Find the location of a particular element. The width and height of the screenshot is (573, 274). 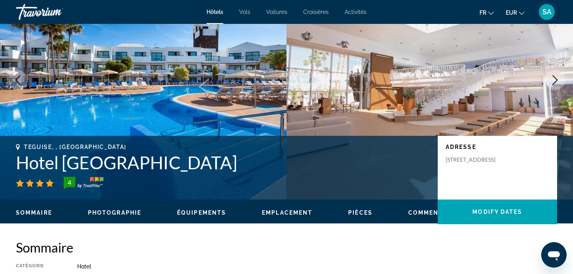

span: SA is located at coordinates (547, 12).